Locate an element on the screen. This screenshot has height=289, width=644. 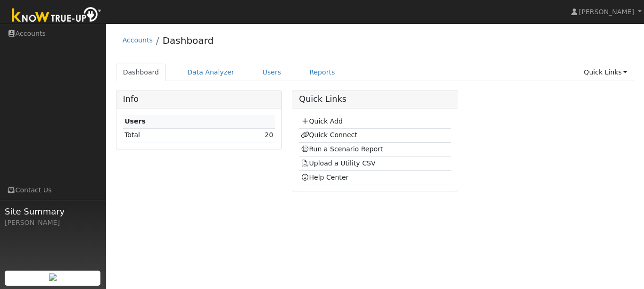
a: Accounts is located at coordinates (137, 40).